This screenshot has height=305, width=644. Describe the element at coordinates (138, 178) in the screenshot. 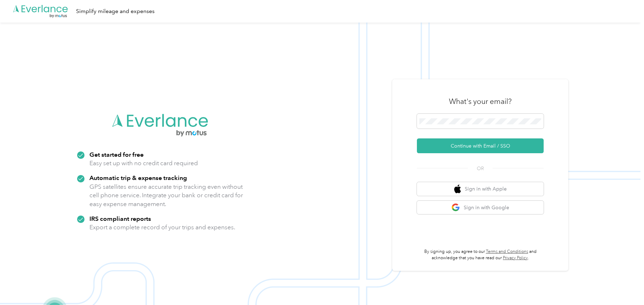

I see `strong: Automatic trip & expense tracking` at that location.